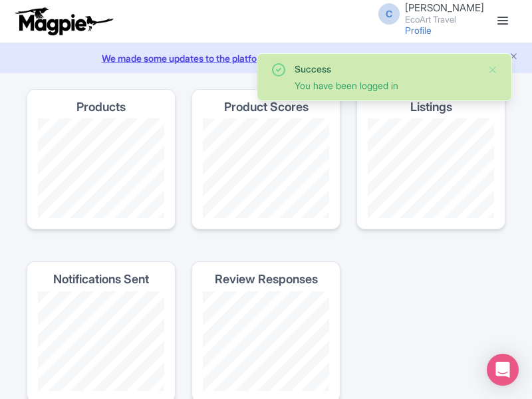 The height and width of the screenshot is (399, 532). Describe the element at coordinates (266, 279) in the screenshot. I see `h4: Review Responses` at that location.